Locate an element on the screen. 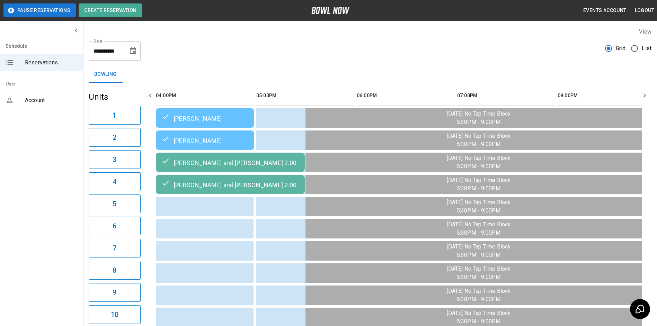  button: 1 is located at coordinates (115, 115).